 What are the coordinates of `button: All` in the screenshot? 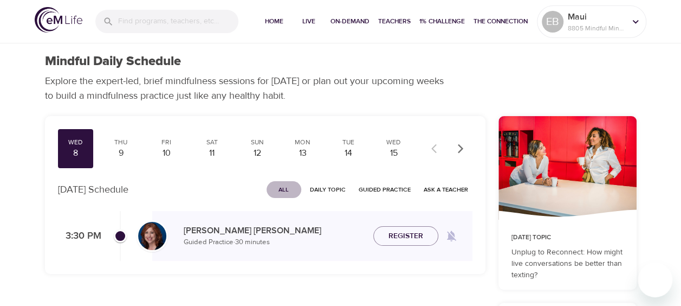 It's located at (284, 189).